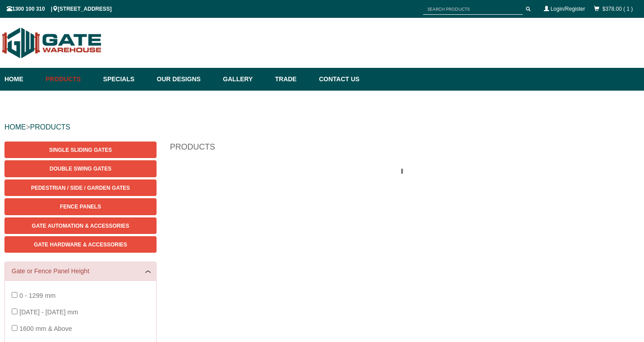 Image resolution: width=644 pixels, height=342 pixels. I want to click on a: Pedestrian / Side / Garden Gates, so click(81, 188).